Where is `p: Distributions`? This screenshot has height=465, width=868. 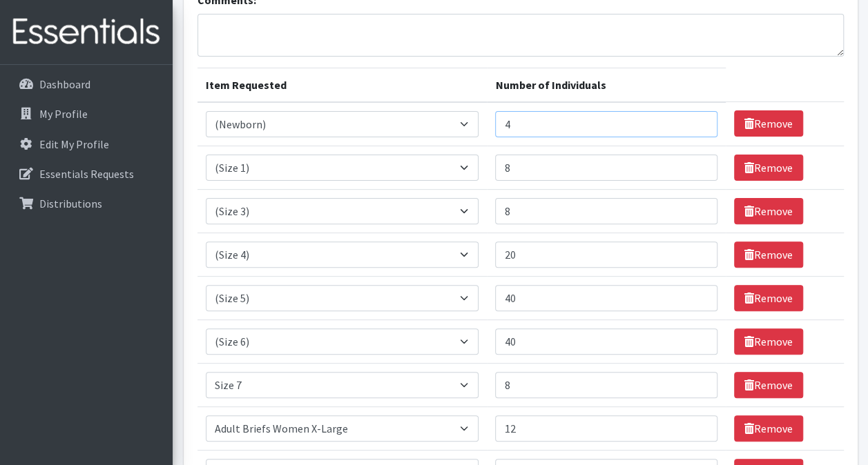
p: Distributions is located at coordinates (71, 204).